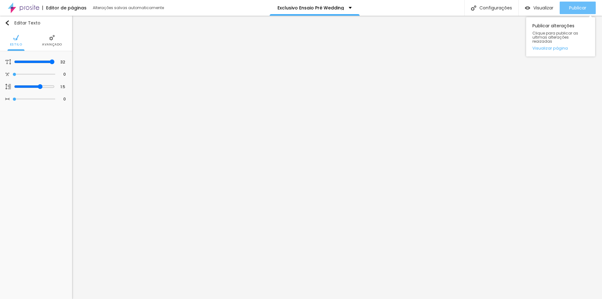  I want to click on img: view-1.svg, so click(528, 8).